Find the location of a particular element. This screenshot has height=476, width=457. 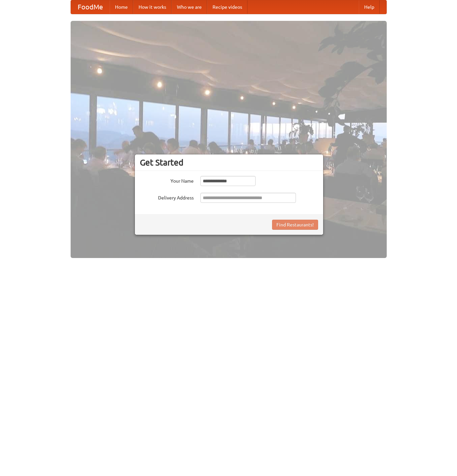

label: Your Name is located at coordinates (167, 180).